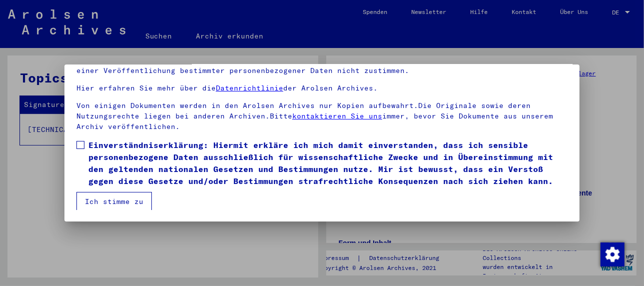 This screenshot has width=644, height=286. What do you see at coordinates (114, 201) in the screenshot?
I see `button: Ich stimme zu` at bounding box center [114, 201].